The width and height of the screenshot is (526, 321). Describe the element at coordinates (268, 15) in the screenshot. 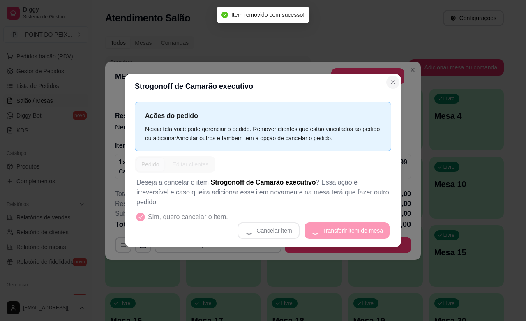

I see `span: Item removido com sucesso!` at that location.